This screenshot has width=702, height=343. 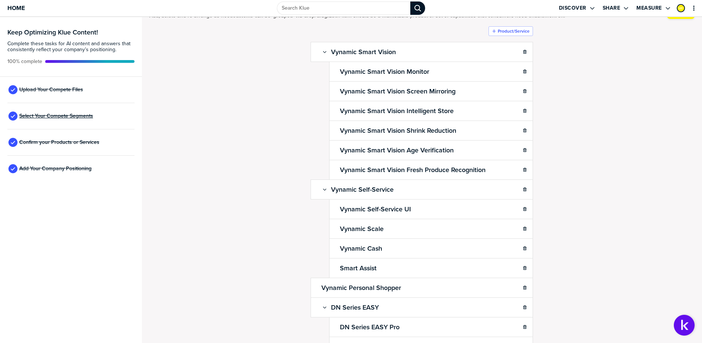 What do you see at coordinates (422, 52) in the screenshot?
I see `li: Vynamic Smart Vision` at bounding box center [422, 52].